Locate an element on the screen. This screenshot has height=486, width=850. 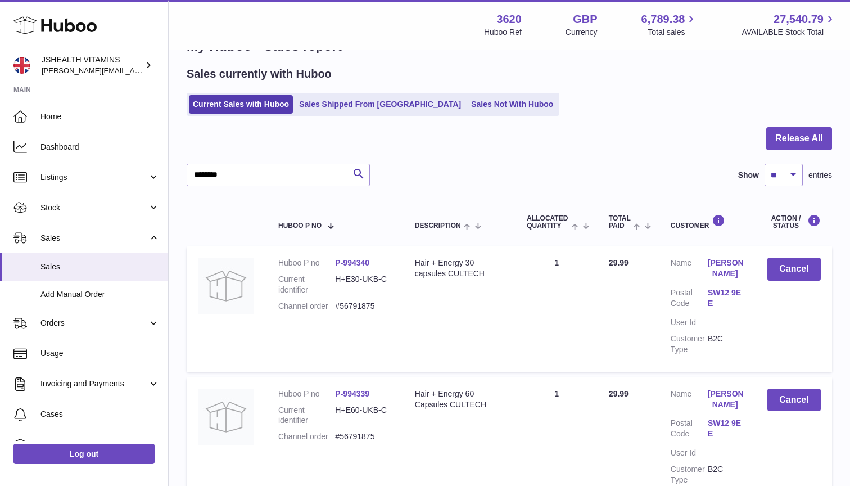
span: Orders is located at coordinates (94, 323).